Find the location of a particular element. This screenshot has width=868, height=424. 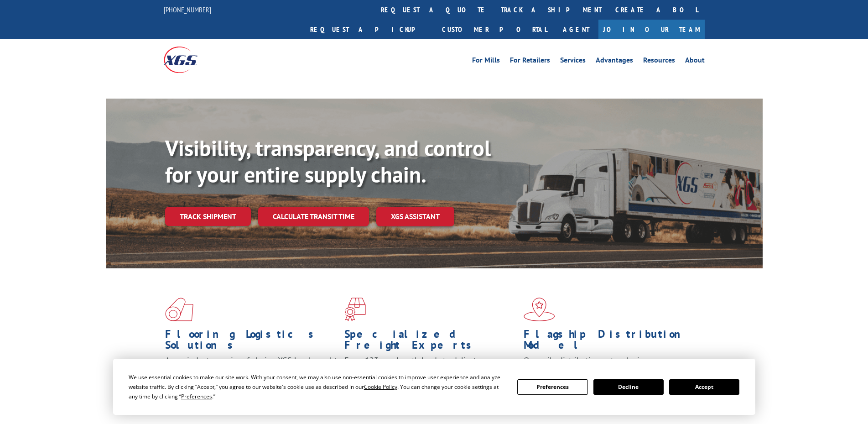

b: Visibility, transparency, and control for your entire supply chain. is located at coordinates (328, 161).